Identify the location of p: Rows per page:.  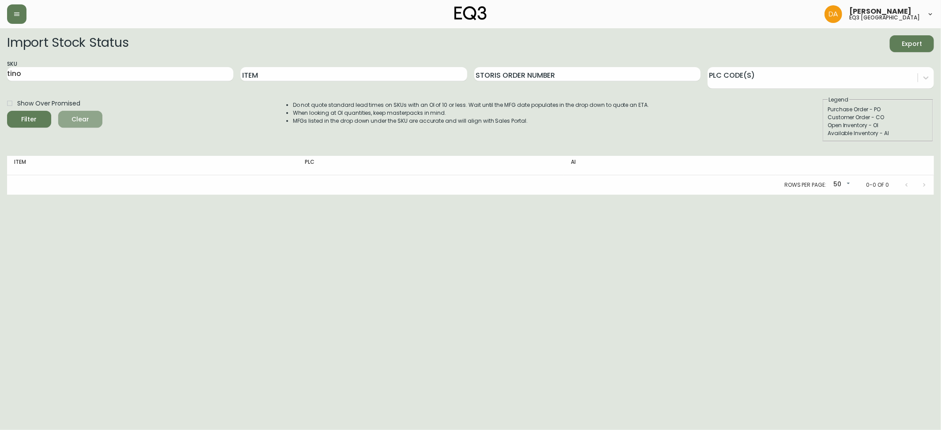
(805, 185).